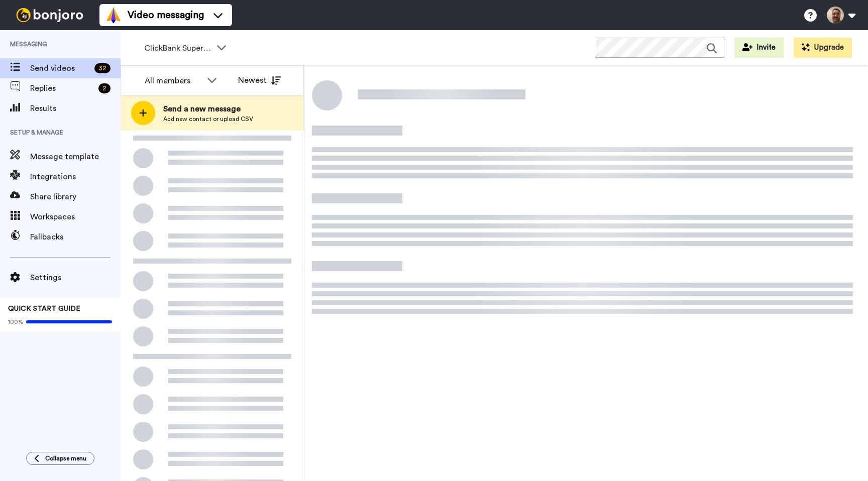 This screenshot has width=868, height=481. Describe the element at coordinates (823, 47) in the screenshot. I see `button: Upgrade` at that location.